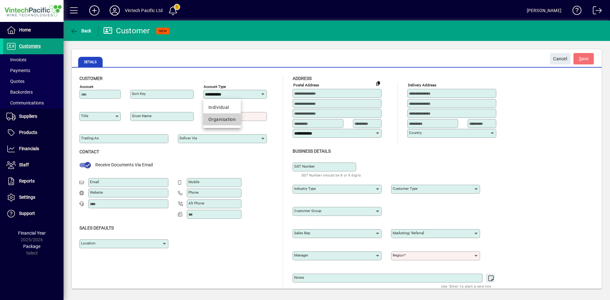 This screenshot has width=610, height=300. What do you see at coordinates (33, 103) in the screenshot?
I see `a: Communications` at bounding box center [33, 103].